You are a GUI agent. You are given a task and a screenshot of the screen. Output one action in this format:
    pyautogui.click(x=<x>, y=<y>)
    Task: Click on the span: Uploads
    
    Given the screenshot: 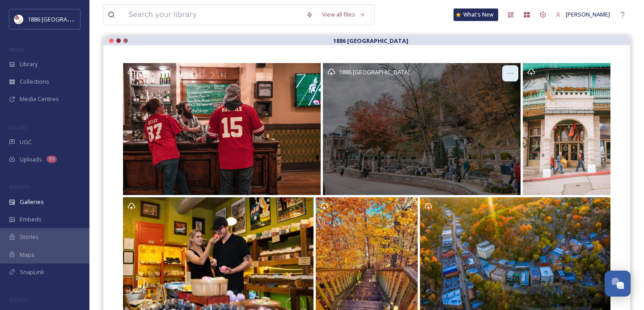 What is the action you would take?
    pyautogui.click(x=31, y=159)
    